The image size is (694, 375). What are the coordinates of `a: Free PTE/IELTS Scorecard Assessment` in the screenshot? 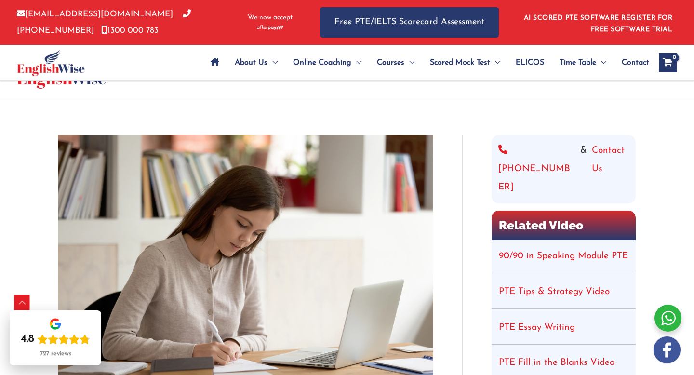 It's located at (409, 22).